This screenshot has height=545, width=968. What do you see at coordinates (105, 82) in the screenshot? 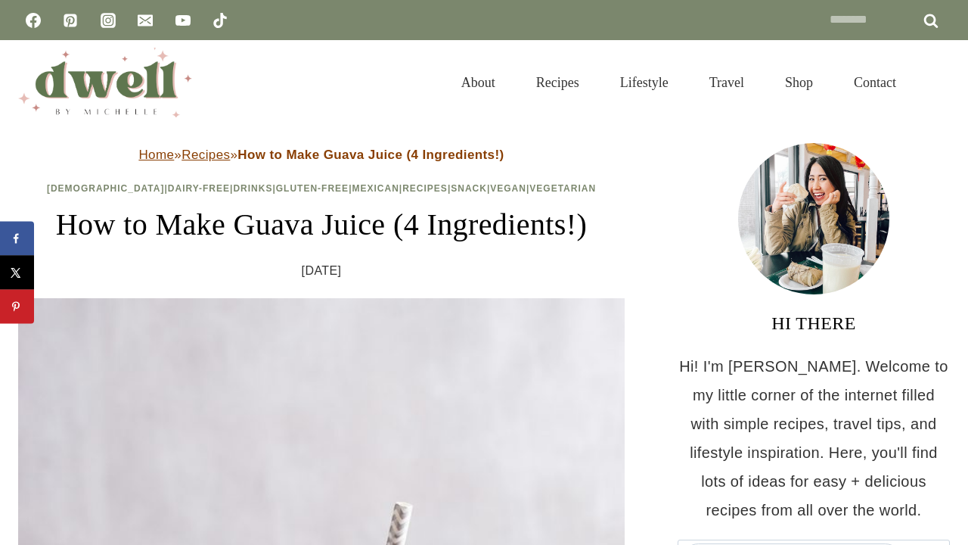
I see `img: DWELL by michelle` at bounding box center [105, 82].